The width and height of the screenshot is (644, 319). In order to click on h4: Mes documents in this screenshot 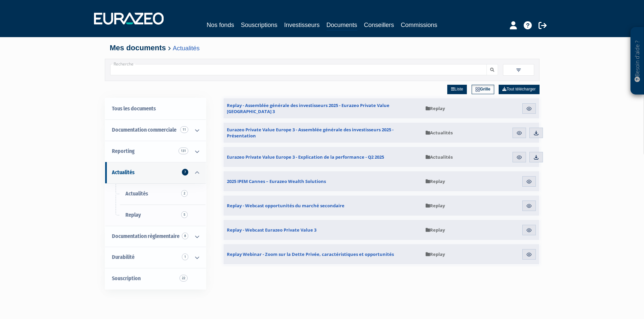, I will do `click(322, 48)`.